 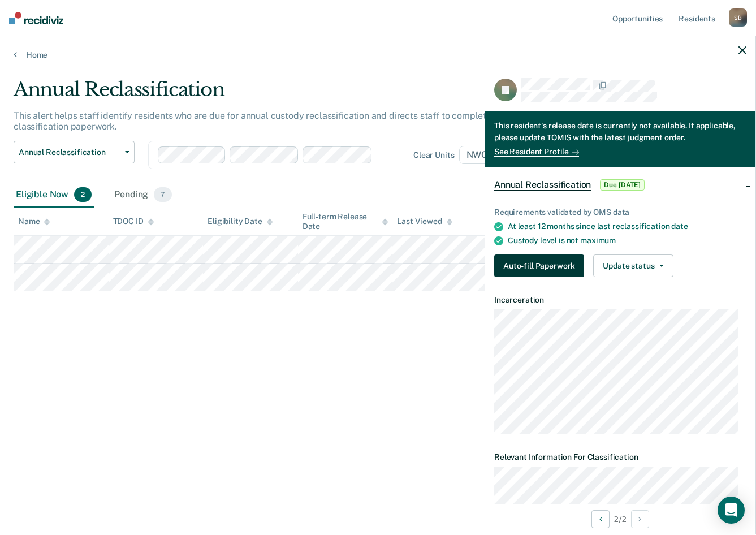 What do you see at coordinates (485, 155) in the screenshot?
I see `span: NWCX` at bounding box center [485, 155].